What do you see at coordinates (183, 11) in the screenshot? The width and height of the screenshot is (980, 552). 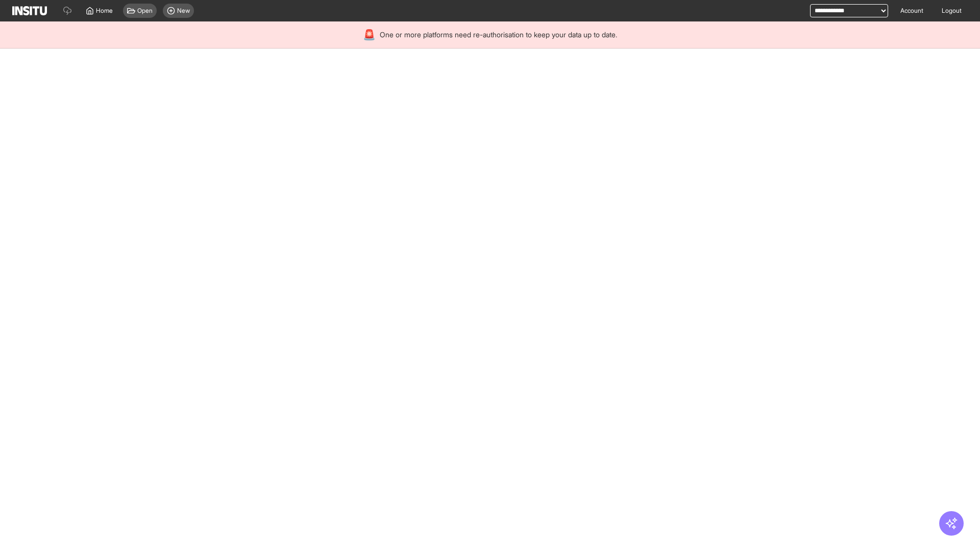 I see `span: New` at bounding box center [183, 11].